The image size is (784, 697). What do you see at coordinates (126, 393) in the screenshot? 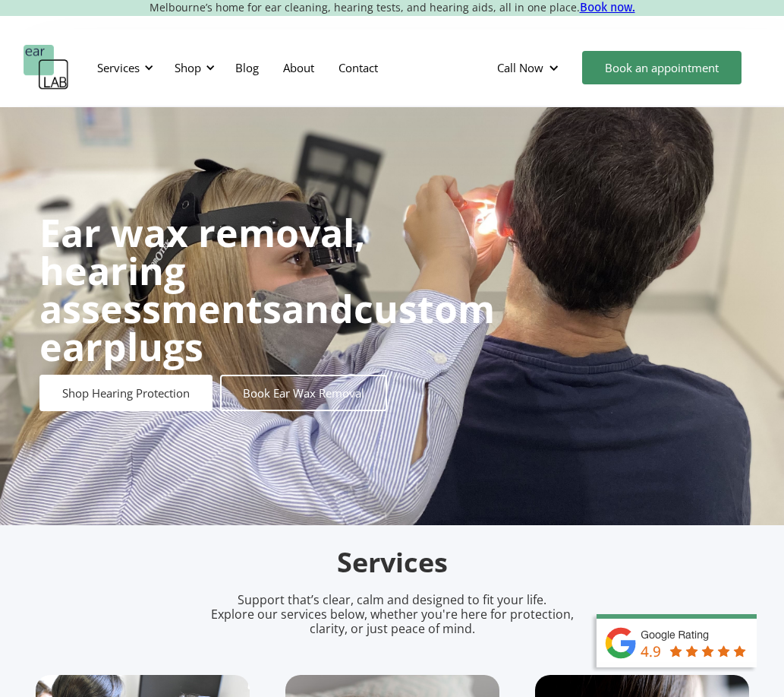
I see `a: Shop Hearing Protection` at bounding box center [126, 393].